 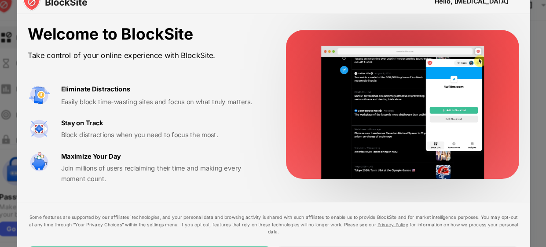 What do you see at coordinates (166, 139) in the screenshot?
I see `div: Block distractions when you need to focus the most.` at bounding box center [166, 139].